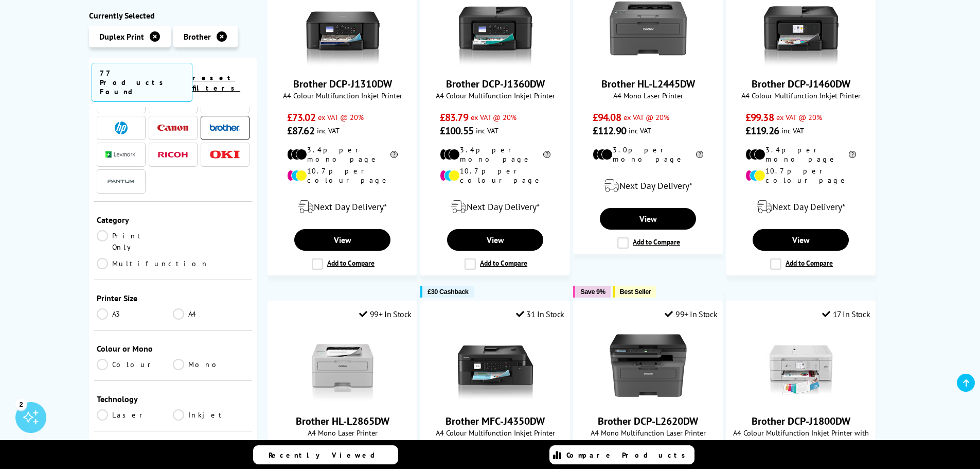  Describe the element at coordinates (648, 433) in the screenshot. I see `span: A4 Mono Multifunction Laser Printer` at that location.